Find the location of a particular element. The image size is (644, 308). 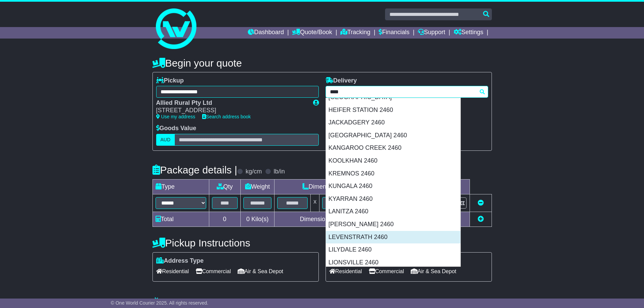

a: Financials is located at coordinates (394, 33).